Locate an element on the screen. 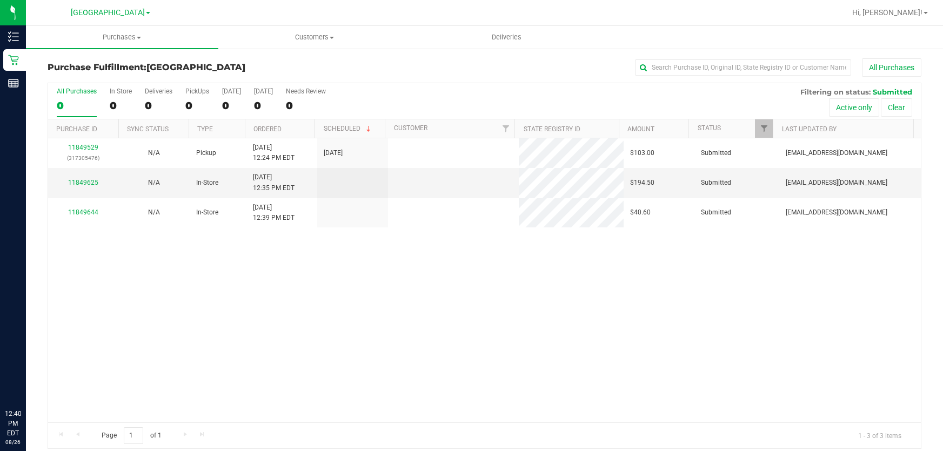  span: Customers is located at coordinates (314, 37).